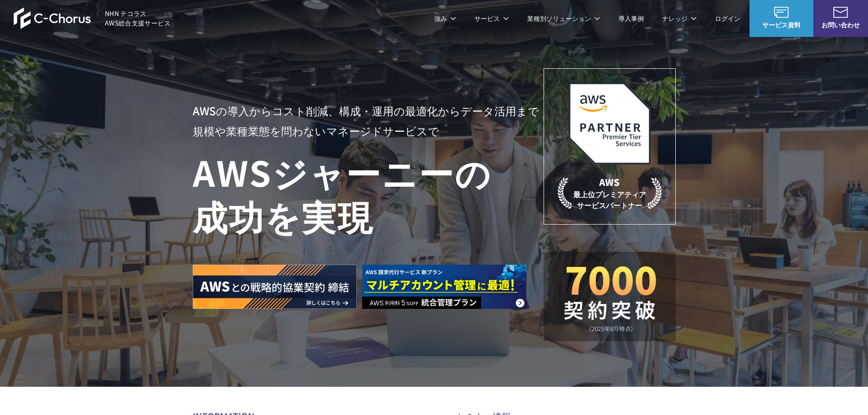 The height and width of the screenshot is (415, 868). What do you see at coordinates (631, 18) in the screenshot?
I see `a: 導入事例` at bounding box center [631, 18].